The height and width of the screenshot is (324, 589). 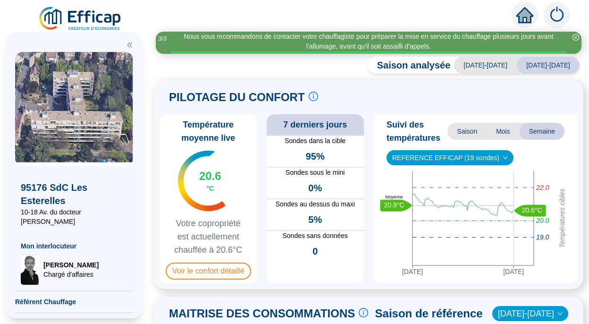 I want to click on tspan: 22.0, so click(x=542, y=187).